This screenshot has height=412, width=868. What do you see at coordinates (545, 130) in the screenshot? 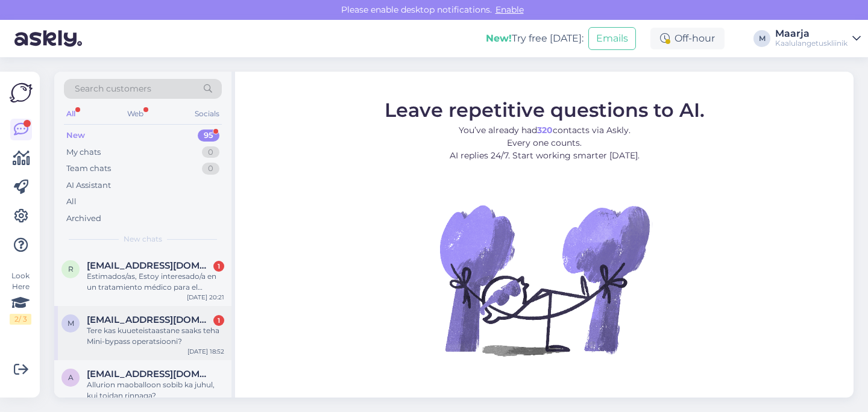
I see `b: 320` at bounding box center [545, 130].